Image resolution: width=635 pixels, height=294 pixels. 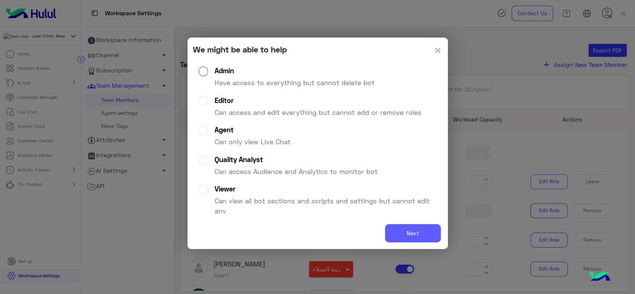 I want to click on img: hulul-logo.png, so click(x=600, y=278).